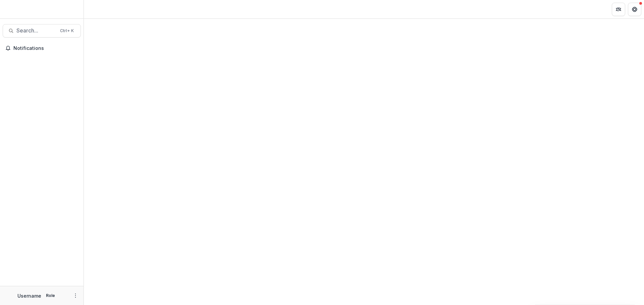  I want to click on p: Role, so click(50, 296).